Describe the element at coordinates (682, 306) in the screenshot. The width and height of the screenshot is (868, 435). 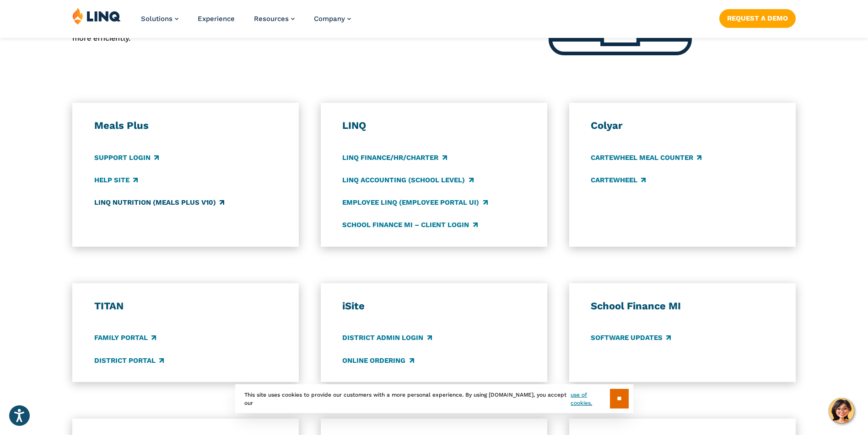
I see `h3: School Finance MI` at that location.